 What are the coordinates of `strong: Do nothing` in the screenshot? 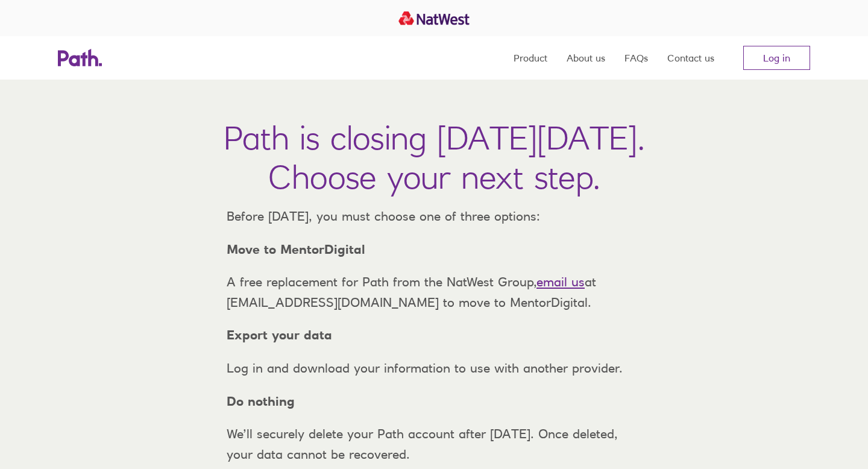 It's located at (260, 400).